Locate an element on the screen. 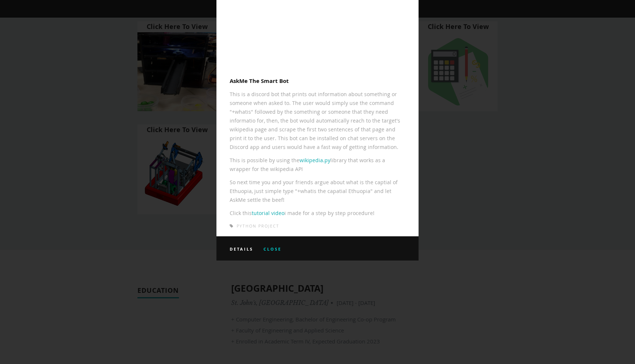  p: So next time you and your friends argue about what is the captial of Ethuopia, just simple type "... is located at coordinates (318, 191).